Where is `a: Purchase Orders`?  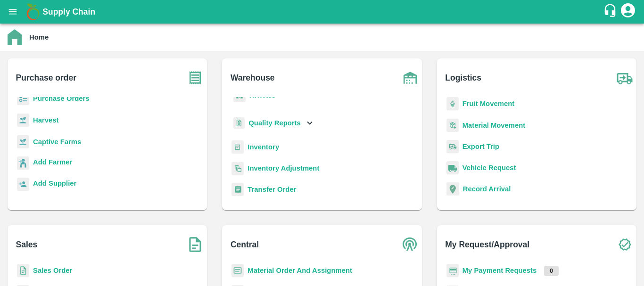
a: Purchase Orders is located at coordinates (61, 99).